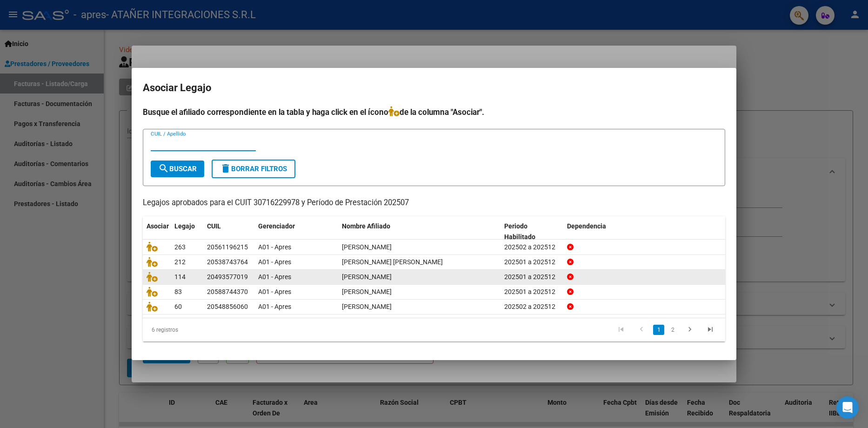  Describe the element at coordinates (177, 169) in the screenshot. I see `span: Buscar` at that location.